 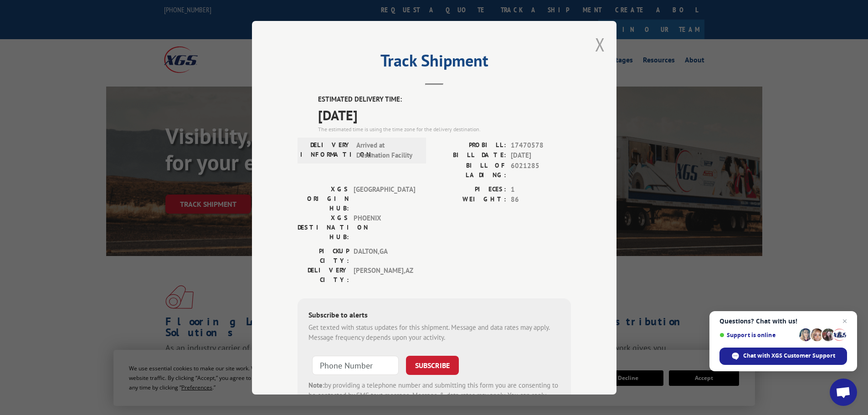 What do you see at coordinates (471, 155) in the screenshot?
I see `label: BILL DATE:` at bounding box center [471, 155].